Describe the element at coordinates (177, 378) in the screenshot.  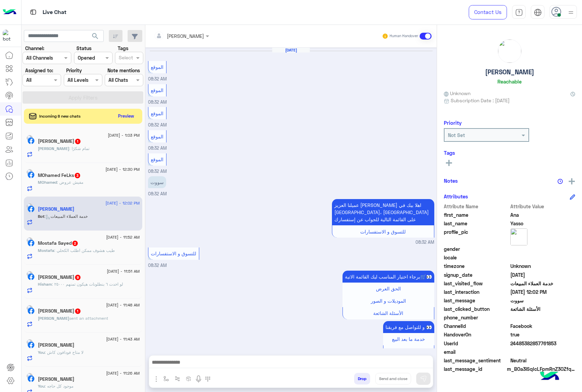
I see `button: Trigger scenario` at that location.